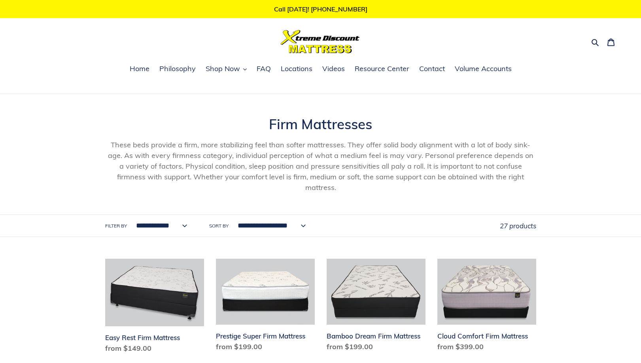 This screenshot has width=641, height=363. Describe the element at coordinates (155, 308) in the screenshot. I see `a: Easy Rest Firm Mattress` at that location.